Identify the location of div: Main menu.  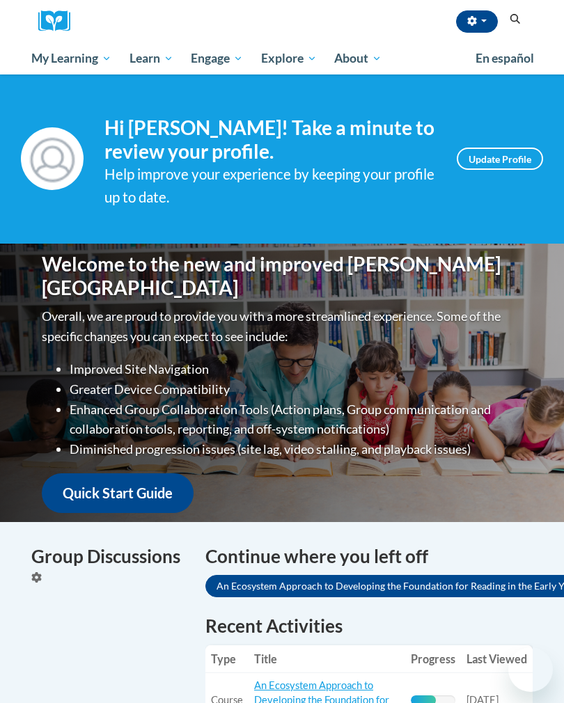
(282, 58).